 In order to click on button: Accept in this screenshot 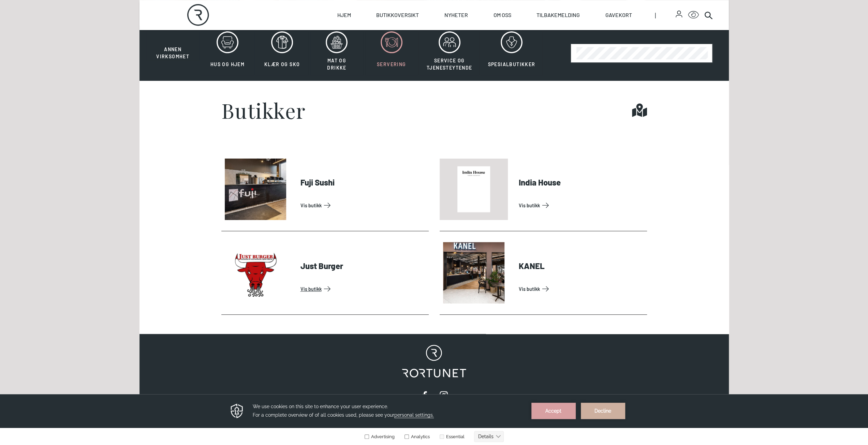, I will do `click(554, 16)`.